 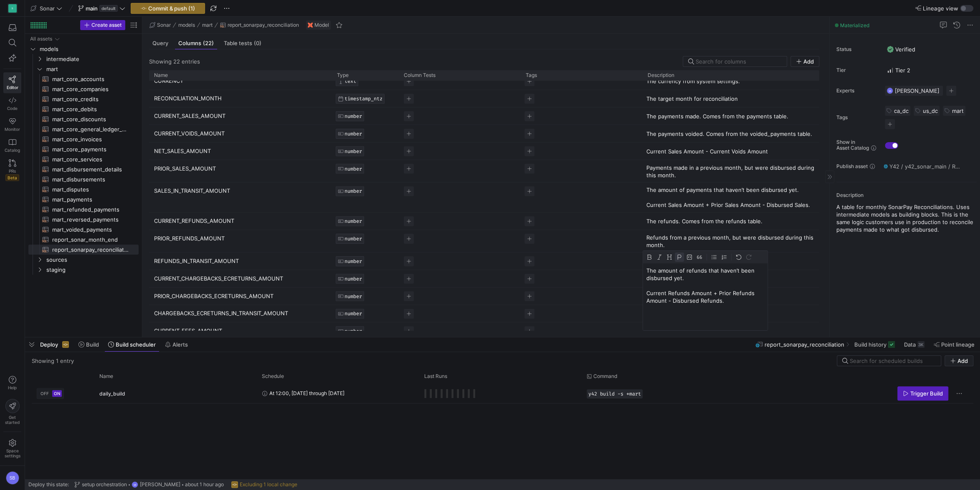 What do you see at coordinates (670, 257) in the screenshot?
I see `img: heading.svg` at bounding box center [670, 257].